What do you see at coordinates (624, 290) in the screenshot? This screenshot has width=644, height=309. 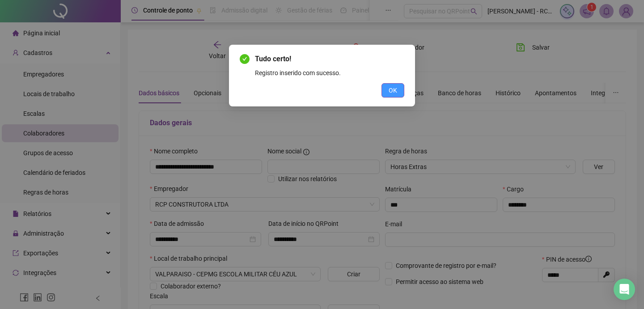 I see `div: Open Intercom Messenger` at bounding box center [624, 290].